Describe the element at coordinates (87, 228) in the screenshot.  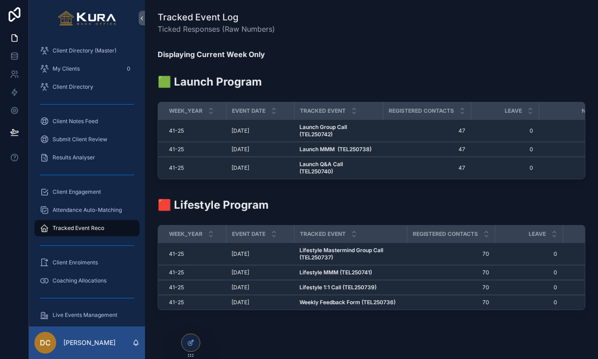
I see `a: Tracked Event Reco` at that location.